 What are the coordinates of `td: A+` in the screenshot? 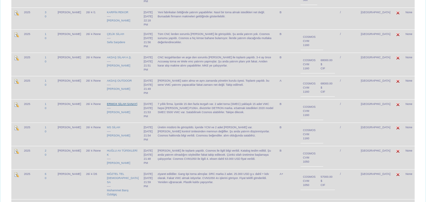 It's located at (287, 184).